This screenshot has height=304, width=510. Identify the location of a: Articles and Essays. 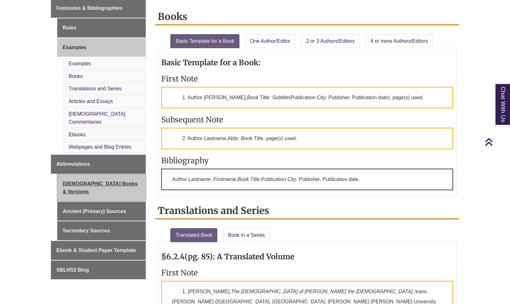
(91, 101).